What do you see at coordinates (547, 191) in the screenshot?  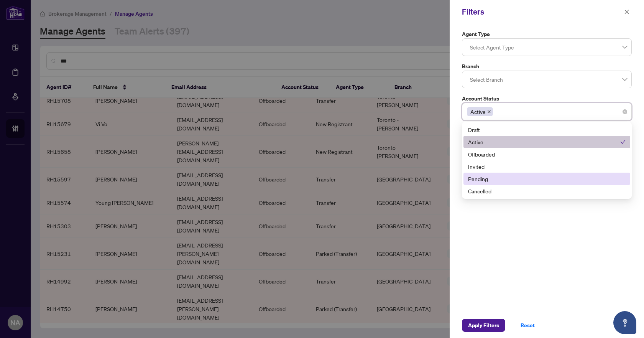 I see `div: Cancelled` at bounding box center [547, 191].